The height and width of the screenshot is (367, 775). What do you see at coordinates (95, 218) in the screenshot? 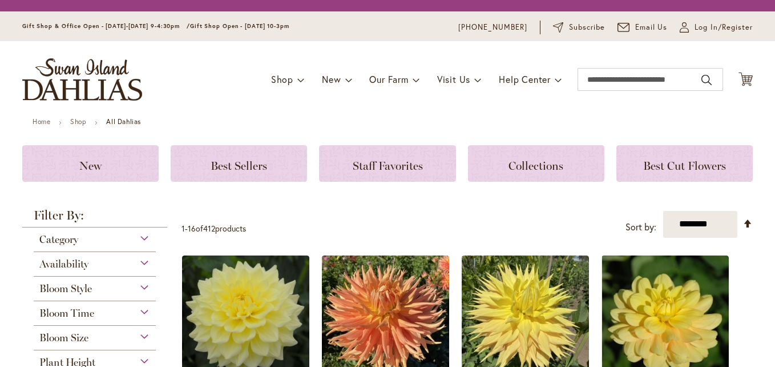
I see `strong: Filter By:` at bounding box center [95, 218].